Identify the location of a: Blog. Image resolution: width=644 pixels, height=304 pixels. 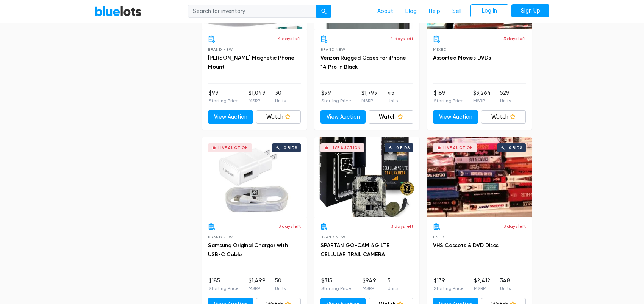
(411, 12).